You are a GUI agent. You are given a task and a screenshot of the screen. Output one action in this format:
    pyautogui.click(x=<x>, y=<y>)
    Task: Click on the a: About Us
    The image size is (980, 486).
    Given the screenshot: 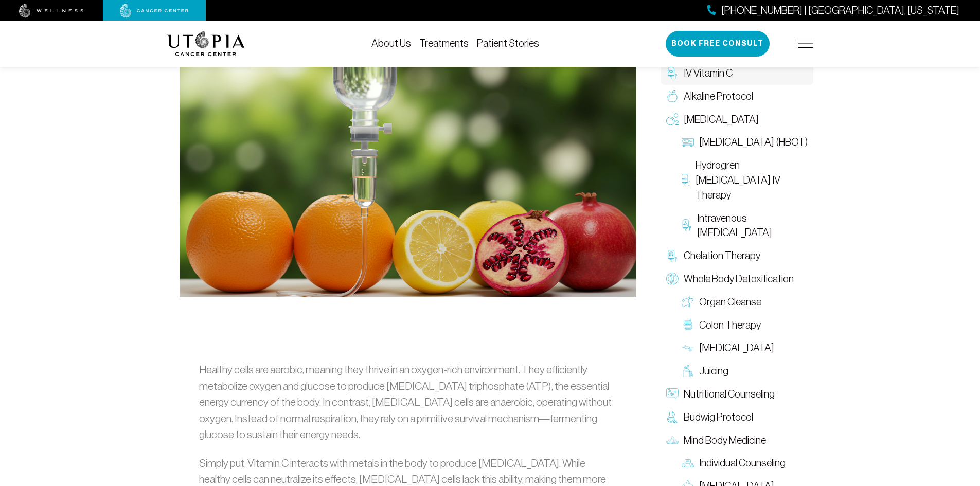 What is the action you would take?
    pyautogui.click(x=391, y=43)
    